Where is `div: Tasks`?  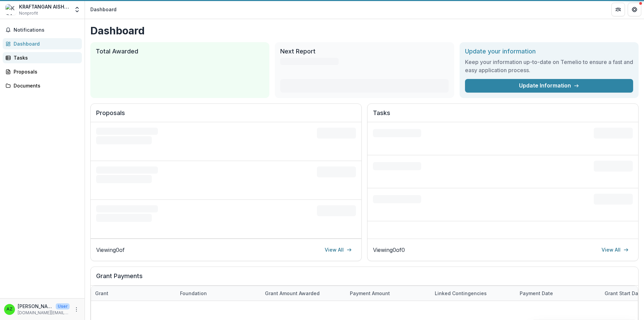 div: Tasks is located at coordinates (45, 58).